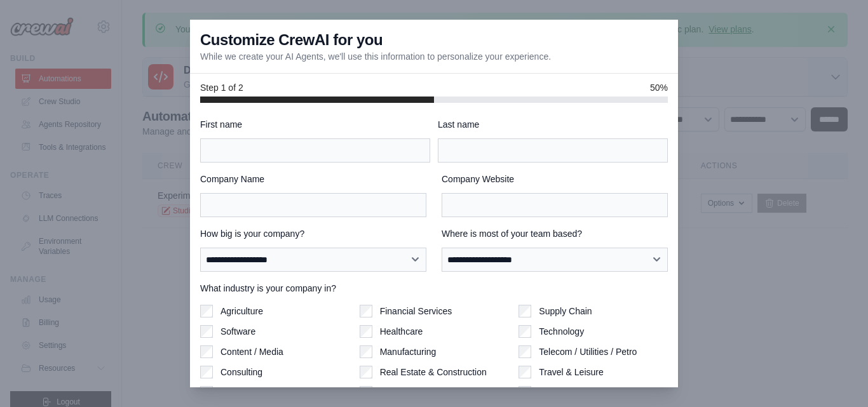 This screenshot has width=868, height=407. I want to click on p: While we create your AI Agents, we'll use this information to personalize your experience., so click(375, 57).